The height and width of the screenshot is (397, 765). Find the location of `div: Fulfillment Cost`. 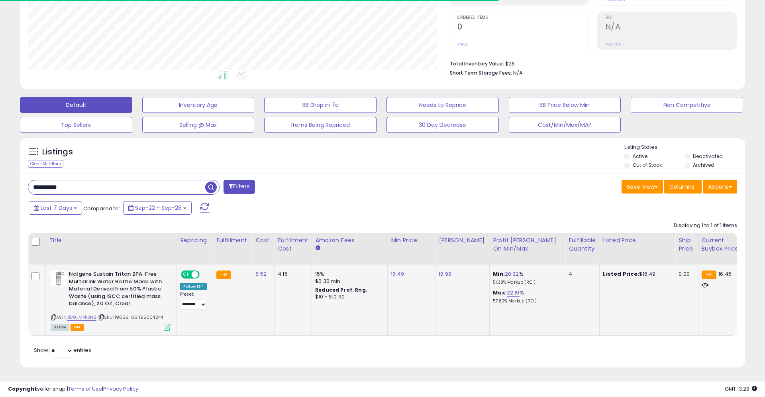

div: Fulfillment Cost is located at coordinates (293, 244).